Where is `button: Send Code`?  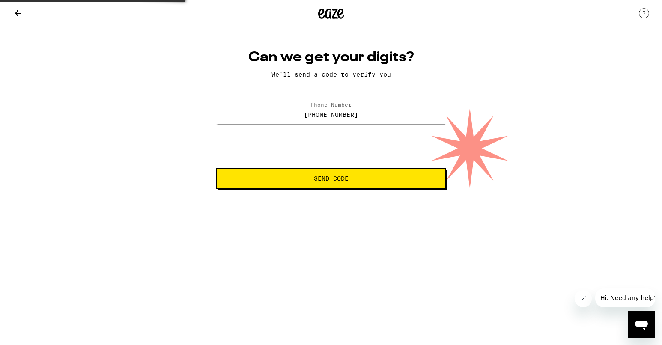
button: Send Code is located at coordinates (331, 178).